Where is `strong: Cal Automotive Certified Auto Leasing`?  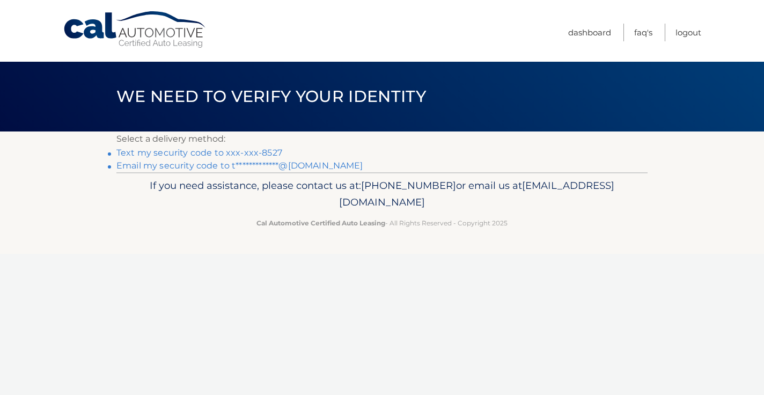
strong: Cal Automotive Certified Auto Leasing is located at coordinates (321, 223).